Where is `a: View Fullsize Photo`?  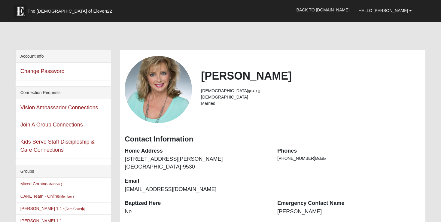
a: View Fullsize Photo is located at coordinates (158, 90).